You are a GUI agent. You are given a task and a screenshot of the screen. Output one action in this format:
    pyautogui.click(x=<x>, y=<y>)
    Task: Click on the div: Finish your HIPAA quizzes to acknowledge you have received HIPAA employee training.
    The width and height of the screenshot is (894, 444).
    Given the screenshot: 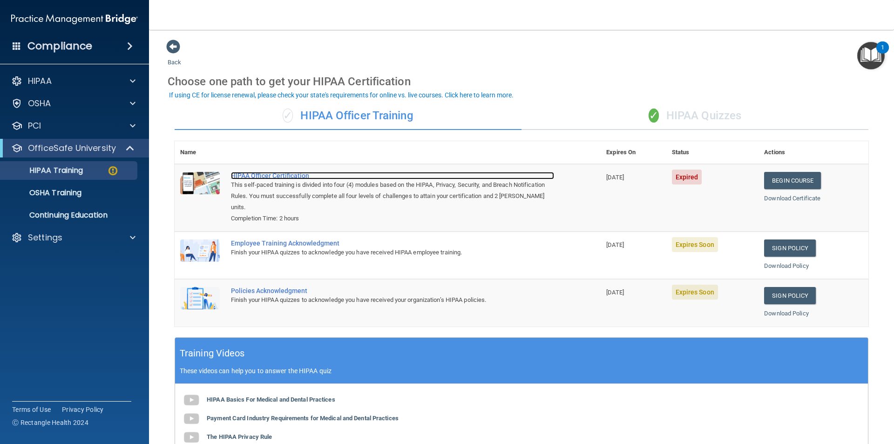 What is the action you would take?
    pyautogui.click(x=392, y=252)
    